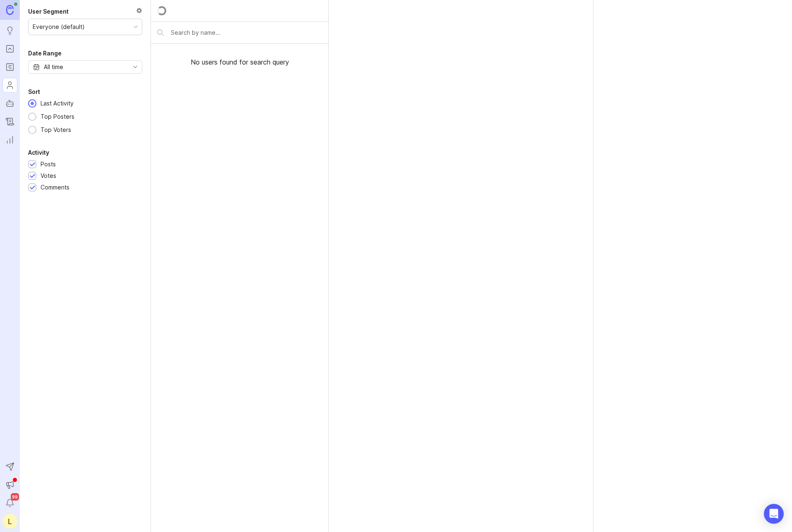 Image resolution: width=792 pixels, height=532 pixels. I want to click on a: Changelog, so click(10, 121).